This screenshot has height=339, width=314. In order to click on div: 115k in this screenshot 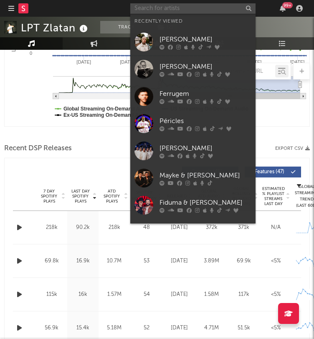, I will do `click(51, 294)`.